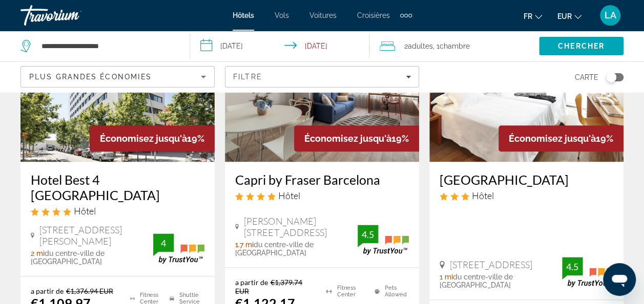  What do you see at coordinates (244, 15) in the screenshot?
I see `span: Hôtels` at bounding box center [244, 15].